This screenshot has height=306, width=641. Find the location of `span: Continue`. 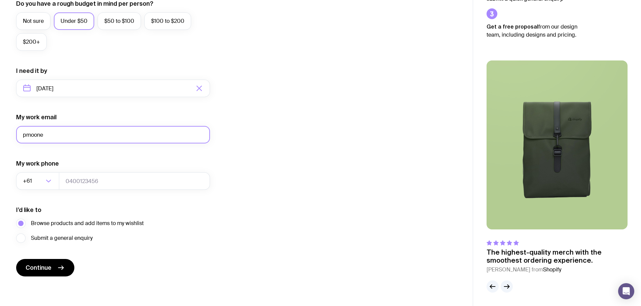

span: Continue is located at coordinates (38, 268).